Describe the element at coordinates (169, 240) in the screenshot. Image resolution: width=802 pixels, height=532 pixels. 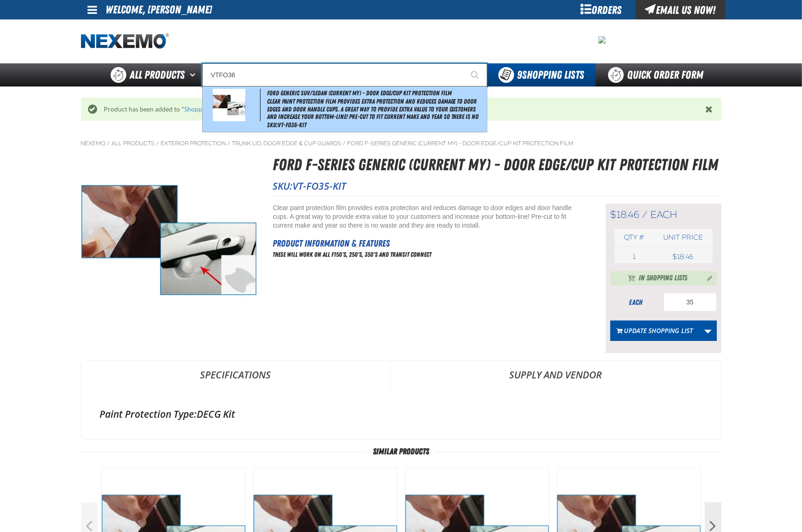
I see `img: Ford F-Series Generic (Current MY) - Door Edge/Cup Kit Protection Film` at that location.